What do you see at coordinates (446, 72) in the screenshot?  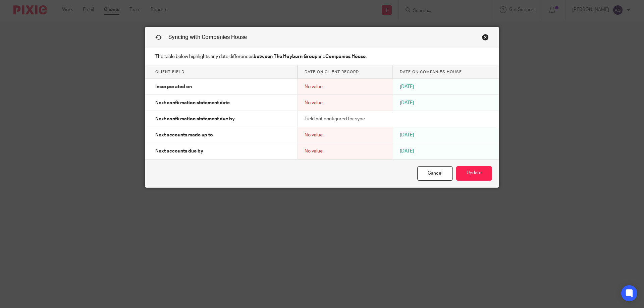 I see `th: Date on Companies House` at bounding box center [446, 72].